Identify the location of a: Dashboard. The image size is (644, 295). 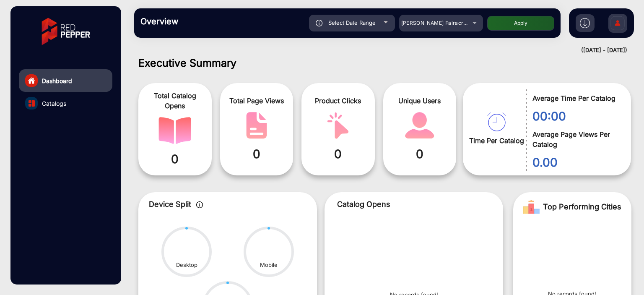
(65, 81).